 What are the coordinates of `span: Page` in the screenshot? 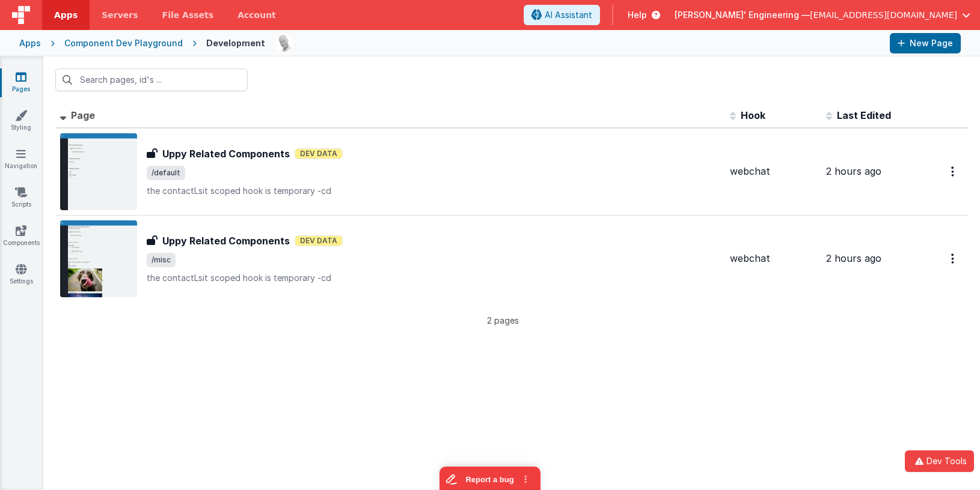 It's located at (83, 116).